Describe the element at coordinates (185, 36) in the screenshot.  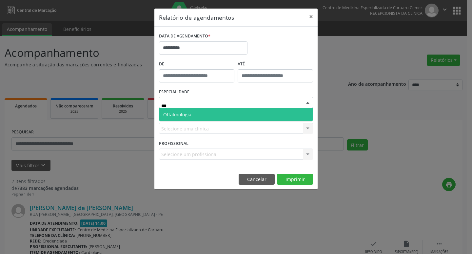
I see `label: DATA DE AGENDAMENTO` at that location.